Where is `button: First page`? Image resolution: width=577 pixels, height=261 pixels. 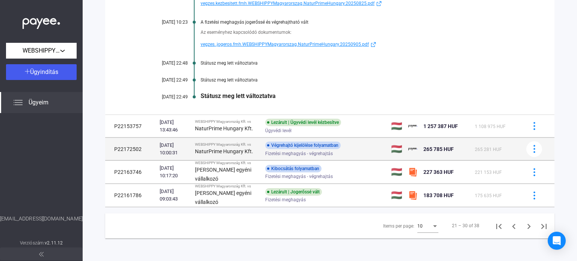
button: First page is located at coordinates (499, 226).